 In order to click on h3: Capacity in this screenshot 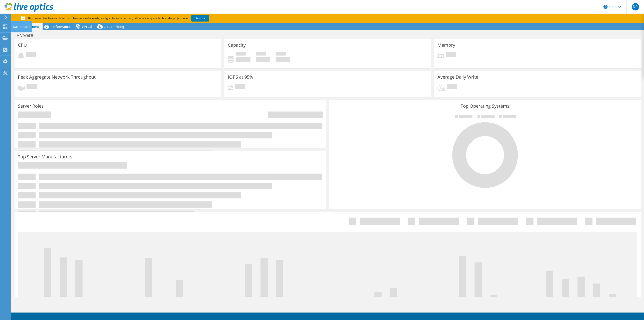, I will do `click(237, 45)`.